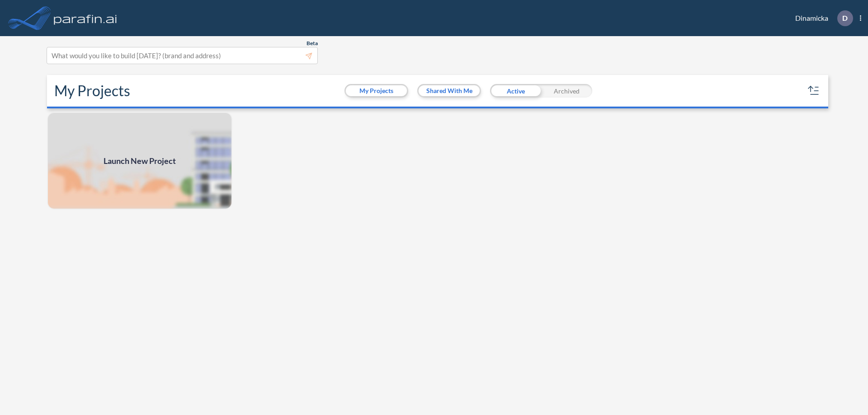 The image size is (868, 415). What do you see at coordinates (376, 91) in the screenshot?
I see `button: My Projects` at bounding box center [376, 91].